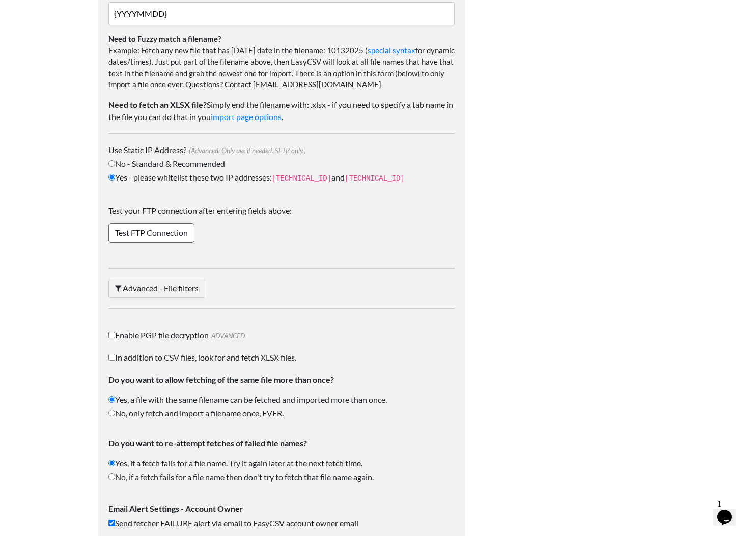 The width and height of the screenshot is (756, 536). What do you see at coordinates (281, 14) in the screenshot?
I see `input: example filename: leads_from_hubspot.csv` at bounding box center [281, 14].